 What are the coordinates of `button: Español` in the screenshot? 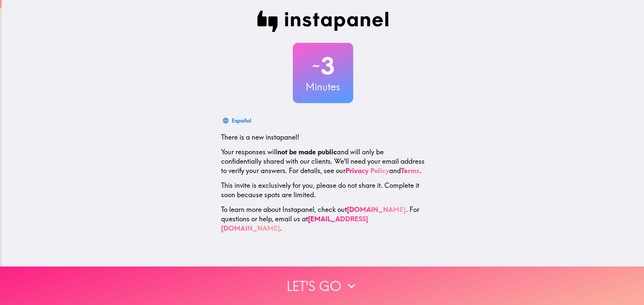 It's located at (237, 120).